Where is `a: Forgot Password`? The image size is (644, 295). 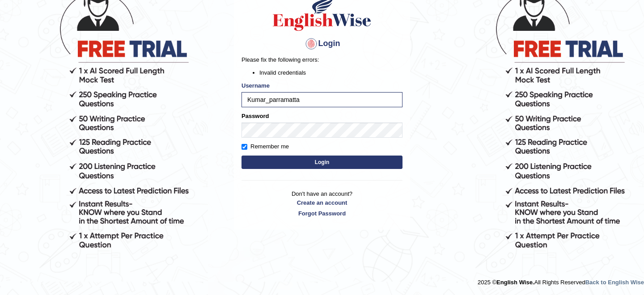
a: Forgot Password is located at coordinates (322, 213).